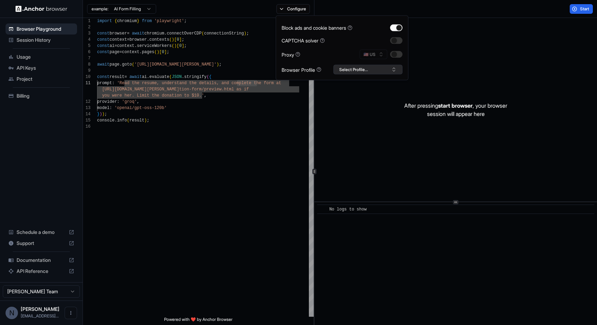  What do you see at coordinates (147, 21) in the screenshot?
I see `span: from` at bounding box center [147, 21].